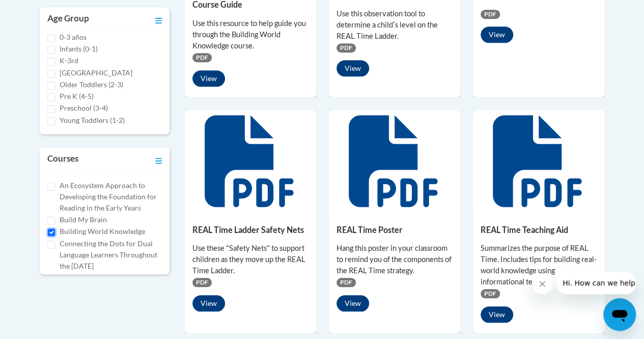 This screenshot has height=339, width=644. I want to click on label: An Ecosystem Approach to Developing the Foundation for Reading in the Early Years, so click(111, 196).